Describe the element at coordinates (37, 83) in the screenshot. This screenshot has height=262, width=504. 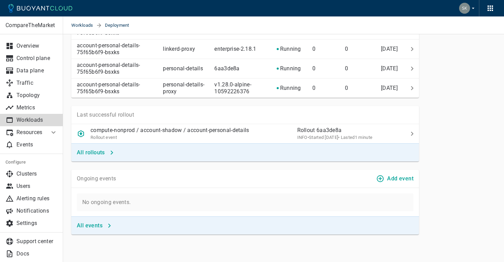
I see `p: Traffic` at that location.